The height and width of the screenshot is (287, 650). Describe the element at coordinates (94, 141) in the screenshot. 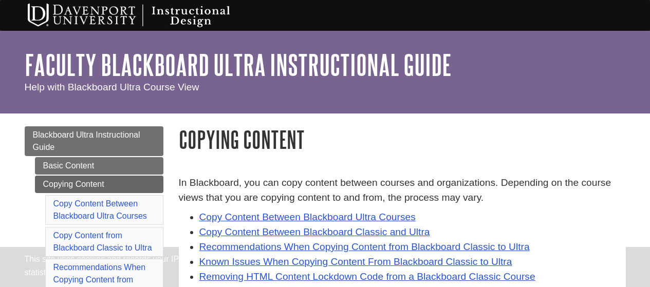

I see `a: Blackboard Ultra Instructional Guide` at that location.